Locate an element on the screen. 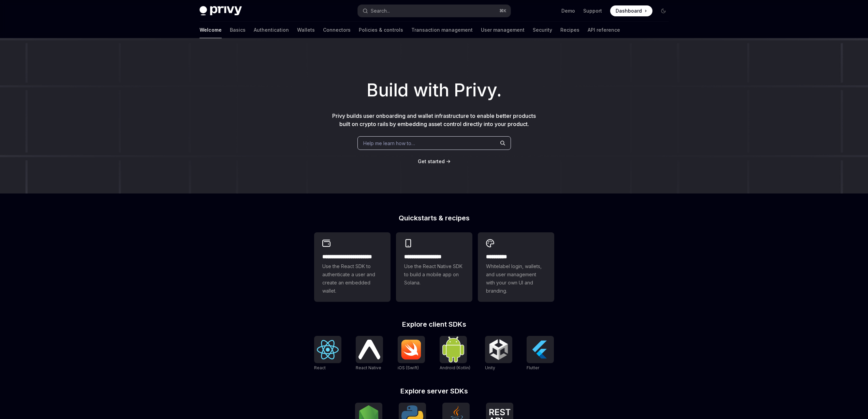 The image size is (868, 419). span: Get started is located at coordinates (431, 161).